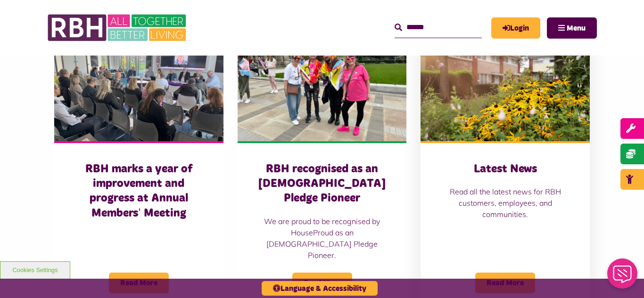 Image resolution: width=644 pixels, height=298 pixels. What do you see at coordinates (505, 169) in the screenshot?
I see `h3: Latest News` at bounding box center [505, 169].